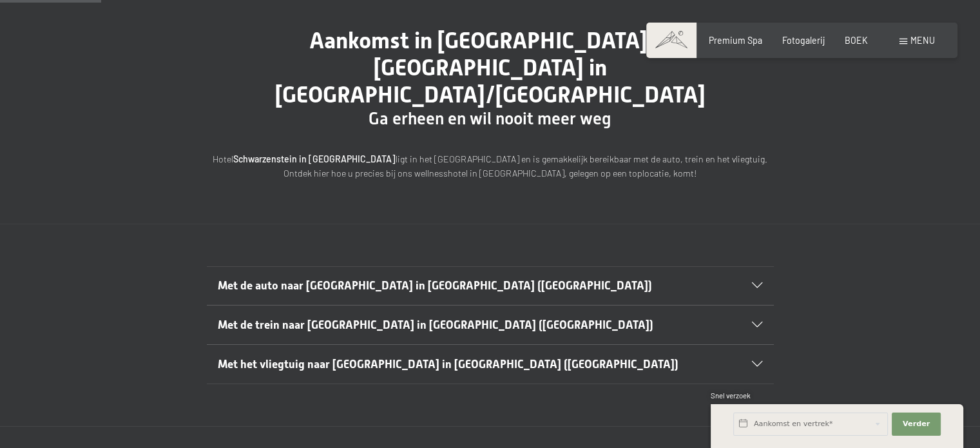  Describe the element at coordinates (735, 40) in the screenshot. I see `a: Premium Spa` at that location.